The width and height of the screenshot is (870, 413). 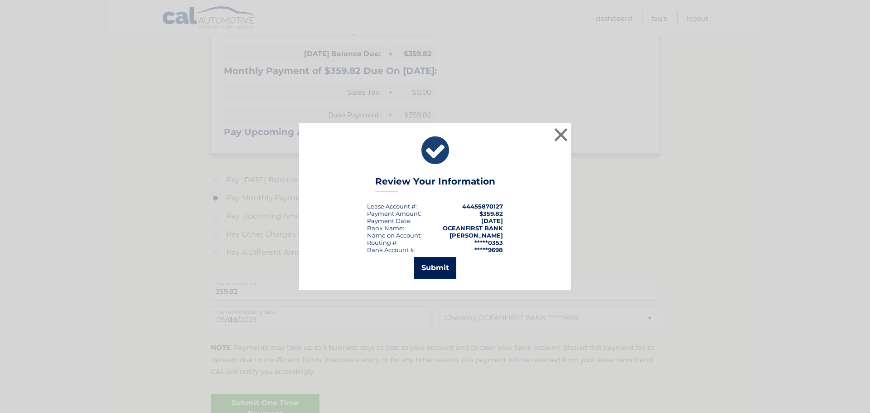 What do you see at coordinates (392, 206) in the screenshot?
I see `div: Lease Account #:` at bounding box center [392, 206].